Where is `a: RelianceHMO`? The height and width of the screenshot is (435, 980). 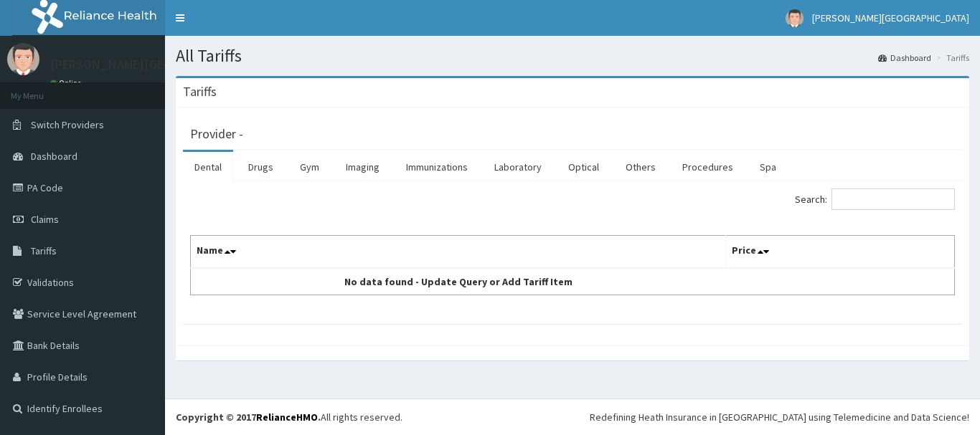
a: RelianceHMO is located at coordinates (287, 417).